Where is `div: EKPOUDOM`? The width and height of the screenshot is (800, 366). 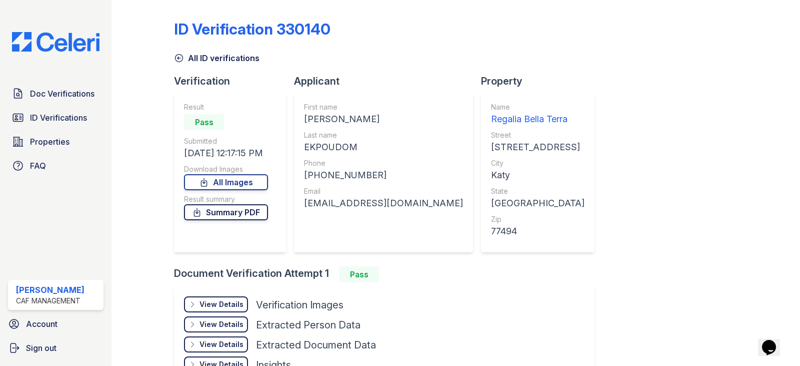
div: EKPOUDOM is located at coordinates (384, 147).